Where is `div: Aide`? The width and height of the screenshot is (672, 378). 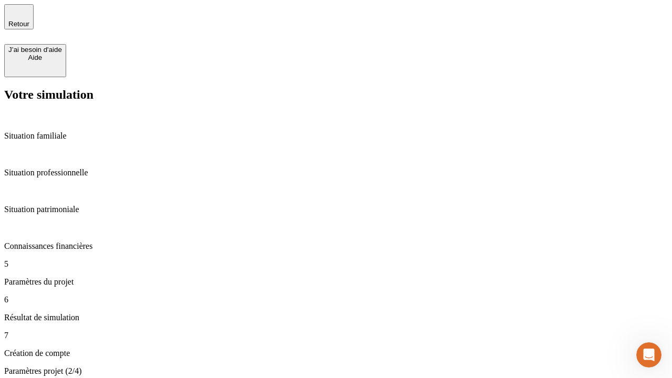 div: Aide is located at coordinates (35, 57).